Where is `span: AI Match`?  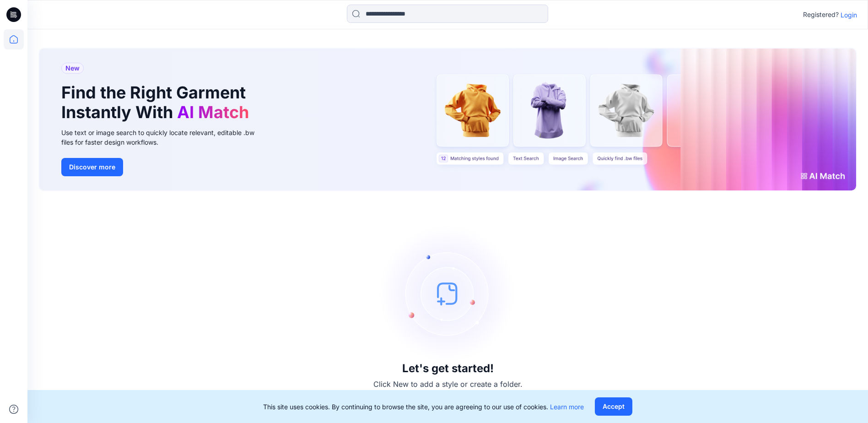 span: AI Match is located at coordinates (213, 112).